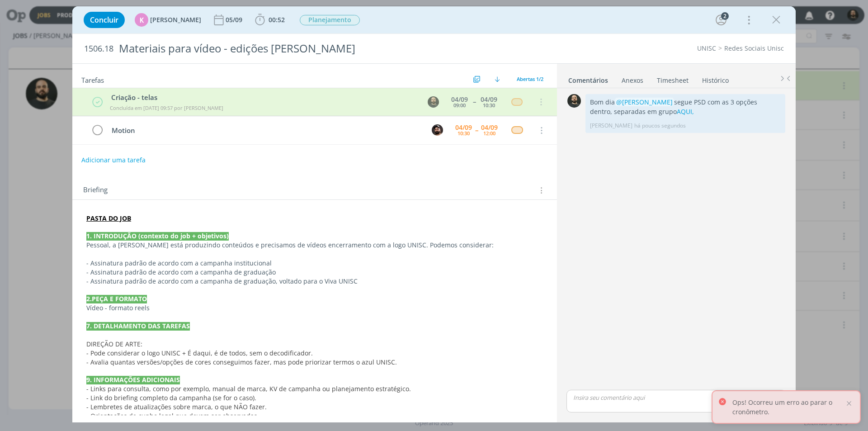 This screenshot has height=431, width=868. I want to click on p: Bom dia segue PSD com as 3 opções dentro, separadas em grupo, so click(685, 107).